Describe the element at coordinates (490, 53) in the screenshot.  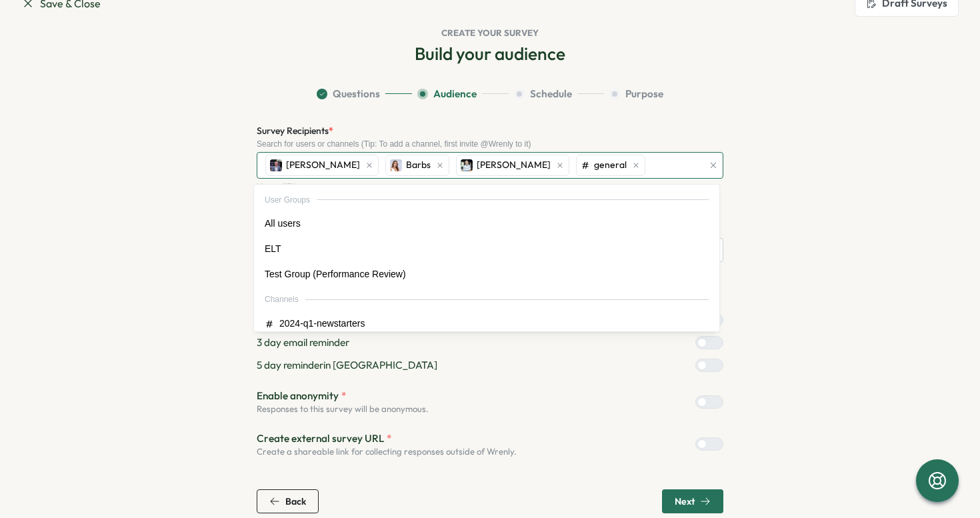
I see `h2: Build your audience` at that location.